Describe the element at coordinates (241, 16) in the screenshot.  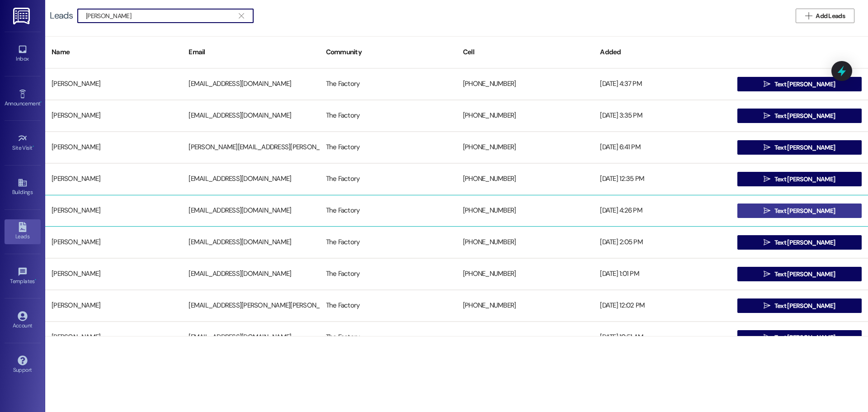
I see `button: Clear text` at that location.